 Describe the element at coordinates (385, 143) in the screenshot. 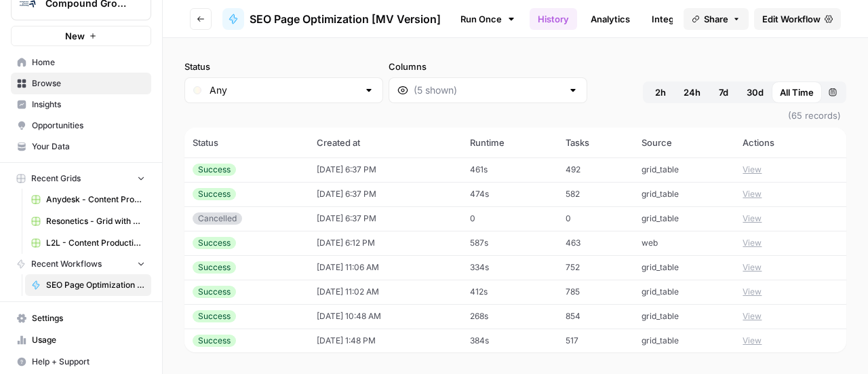

I see `th: Created at` at that location.